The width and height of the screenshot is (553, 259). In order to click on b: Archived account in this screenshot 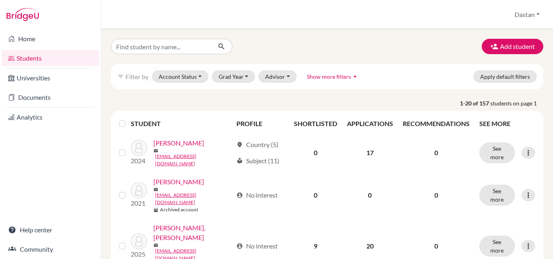, I will do `click(179, 210)`.